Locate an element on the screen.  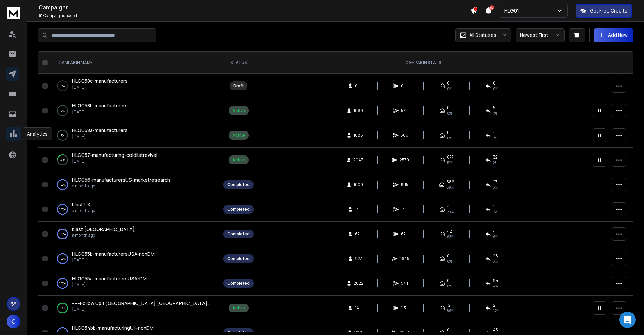
span: 2 % is located at coordinates (495, 163).